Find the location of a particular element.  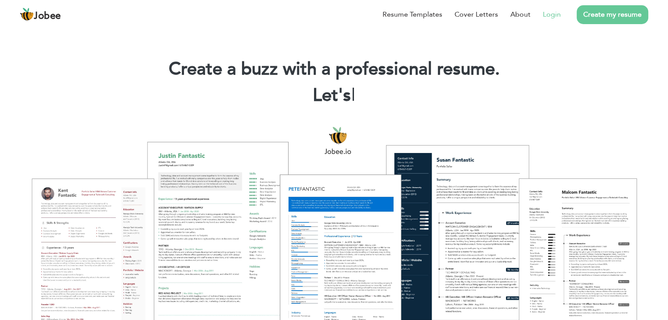

h1: Create a buzz with a professional resume. is located at coordinates (334, 69).